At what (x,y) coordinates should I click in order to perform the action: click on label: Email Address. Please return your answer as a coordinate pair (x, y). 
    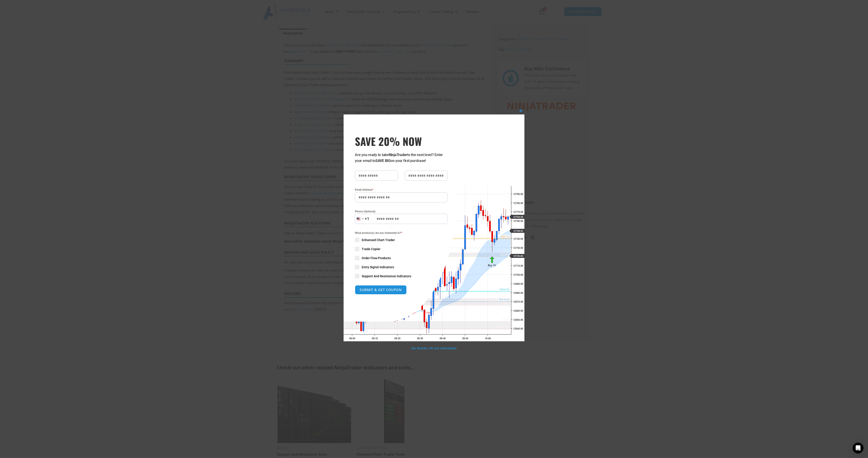
    Looking at the image, I should click on (401, 190).